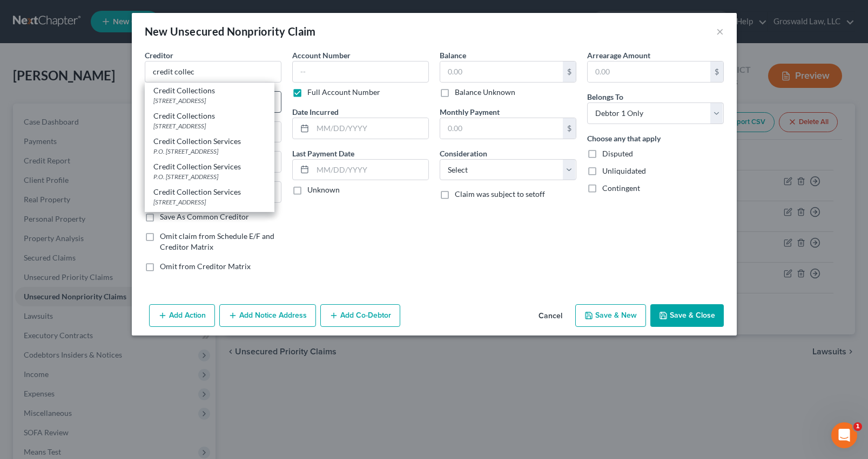 This screenshot has width=868, height=459. Describe the element at coordinates (267, 315) in the screenshot. I see `button: Add Notice Address` at that location.